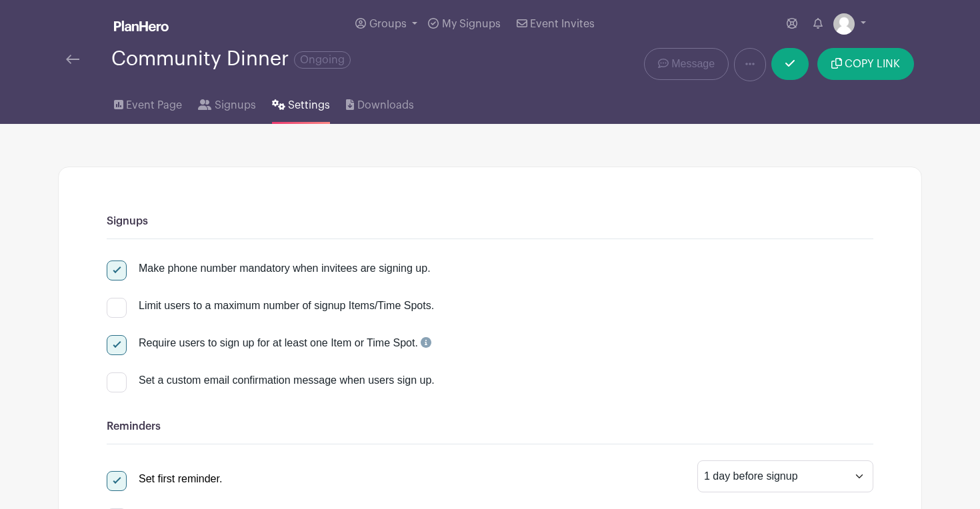  I want to click on div: Limit users to a maximum number of signup Items/Time Spots., so click(286, 306).